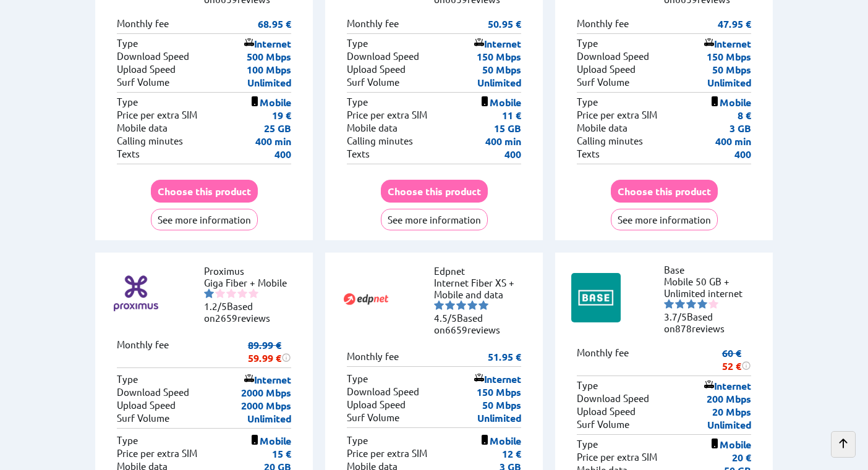 The image size is (868, 470). What do you see at coordinates (250, 282) in the screenshot?
I see `li: Giga Fiber + Mobile` at bounding box center [250, 282].